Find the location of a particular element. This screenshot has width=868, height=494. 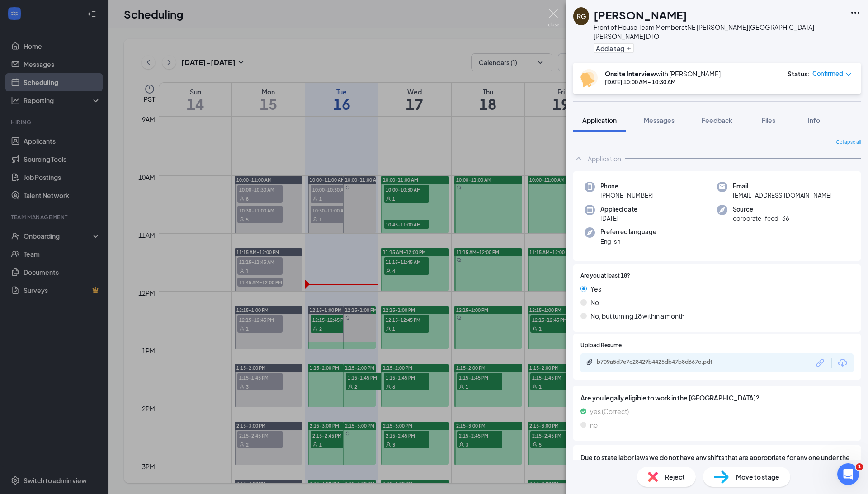

span: No is located at coordinates (594, 303).